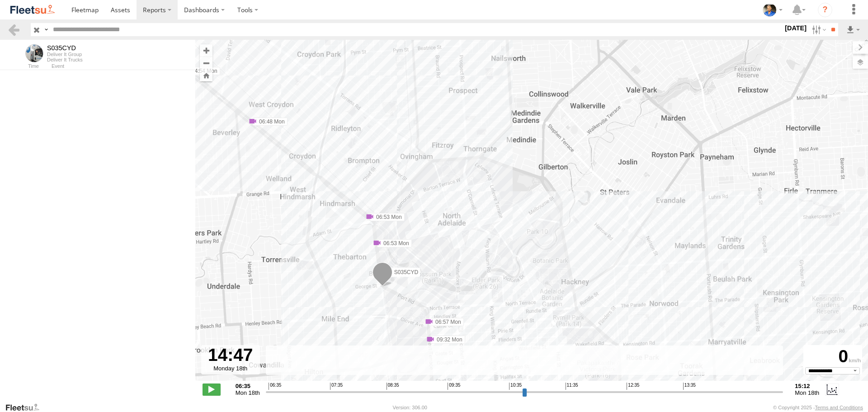  What do you see at coordinates (818, 407) in the screenshot?
I see `div: © Copyright 2025 -` at bounding box center [818, 407].